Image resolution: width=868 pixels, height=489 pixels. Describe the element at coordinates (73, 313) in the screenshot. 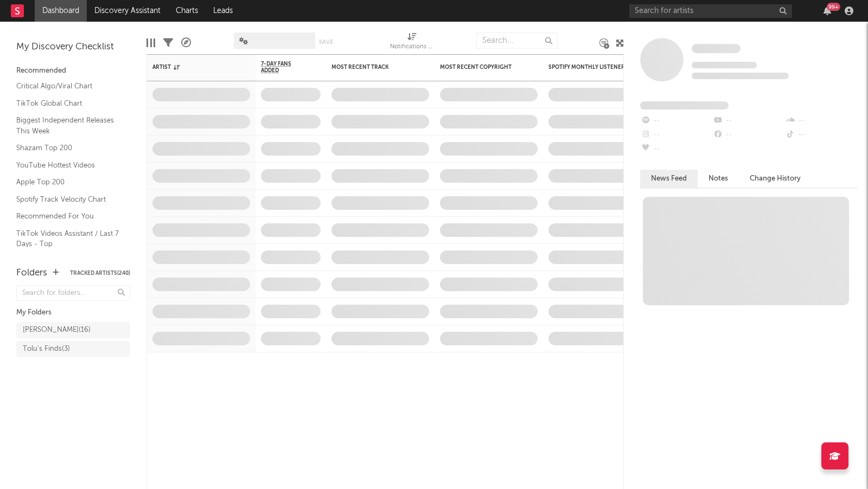

I see `div: My Folders` at that location.